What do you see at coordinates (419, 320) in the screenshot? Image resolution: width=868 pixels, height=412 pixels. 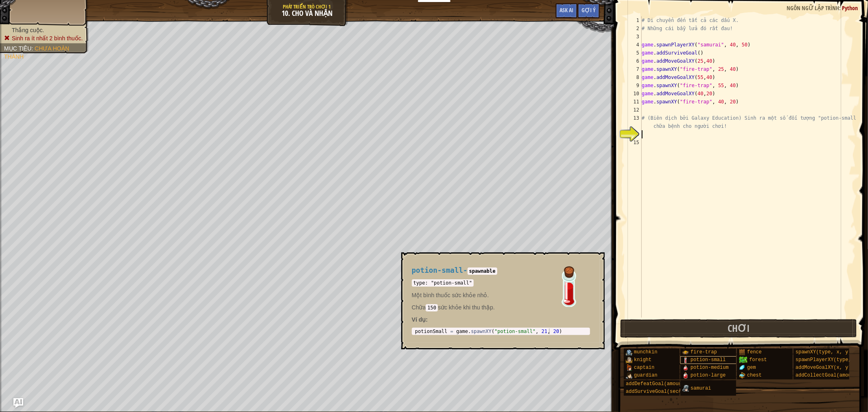 I see `span: Ví dụ` at bounding box center [419, 320].